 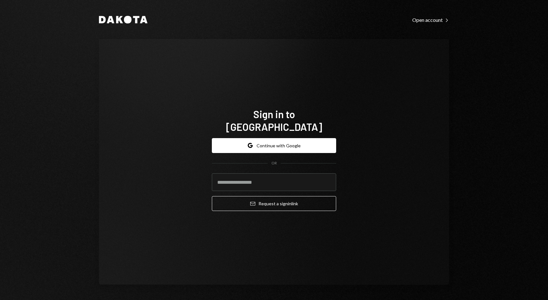 What do you see at coordinates (430, 20) in the screenshot?
I see `div: Open account` at bounding box center [430, 20].